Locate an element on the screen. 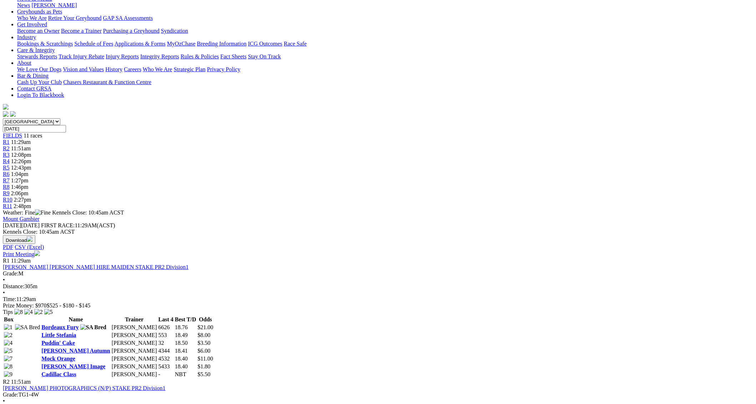 Image resolution: width=756 pixels, height=404 pixels. a: History is located at coordinates (114, 69).